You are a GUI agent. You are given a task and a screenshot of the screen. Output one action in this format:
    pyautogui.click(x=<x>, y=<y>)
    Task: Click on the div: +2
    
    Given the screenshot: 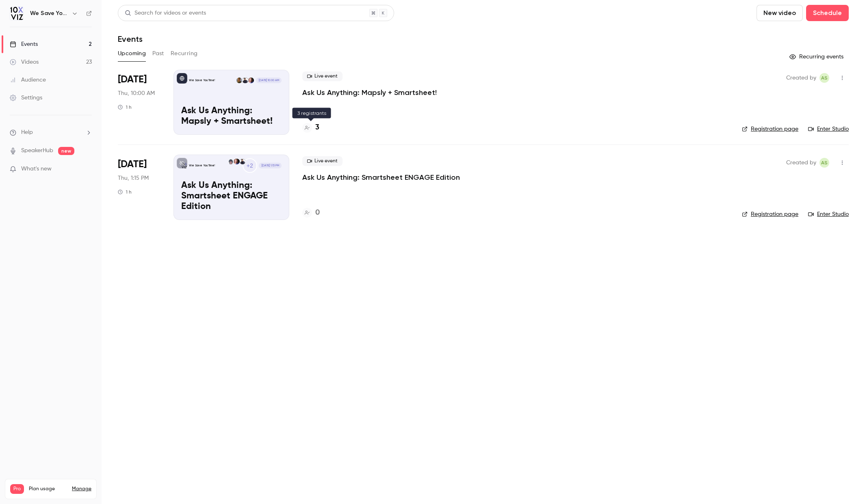 What is the action you would take?
    pyautogui.click(x=250, y=166)
    